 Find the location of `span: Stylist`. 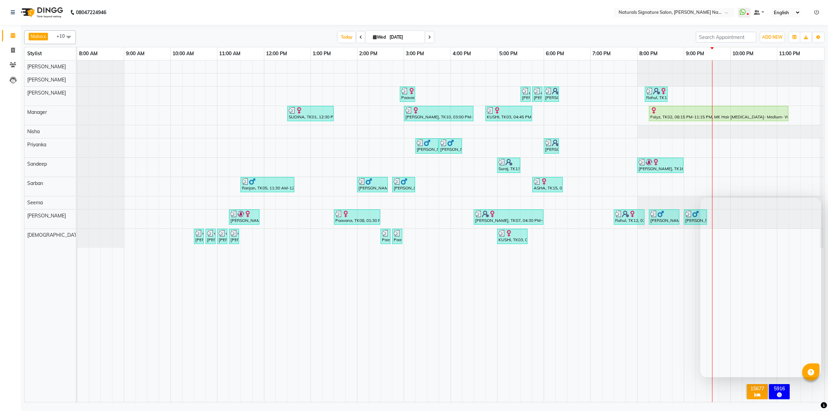

span: Stylist is located at coordinates (35, 53).